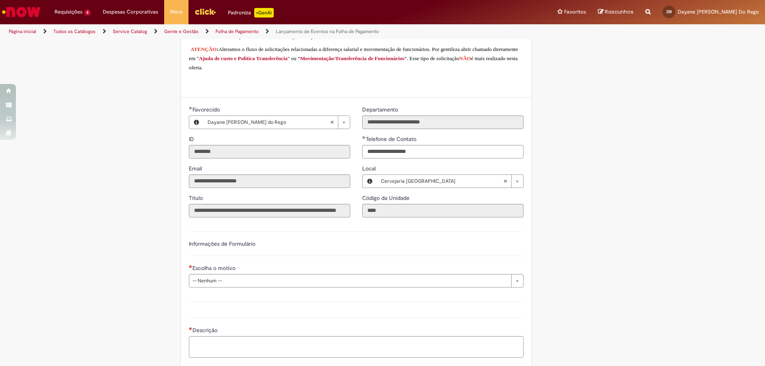 This screenshot has height=366, width=765. What do you see at coordinates (327, 31) in the screenshot?
I see `a: Lançamento de Eventos na Folha de Pagamento` at bounding box center [327, 31].